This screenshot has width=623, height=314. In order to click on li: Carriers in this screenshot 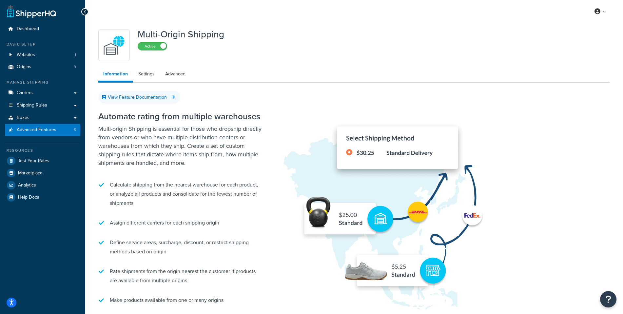, I will do `click(43, 93)`.